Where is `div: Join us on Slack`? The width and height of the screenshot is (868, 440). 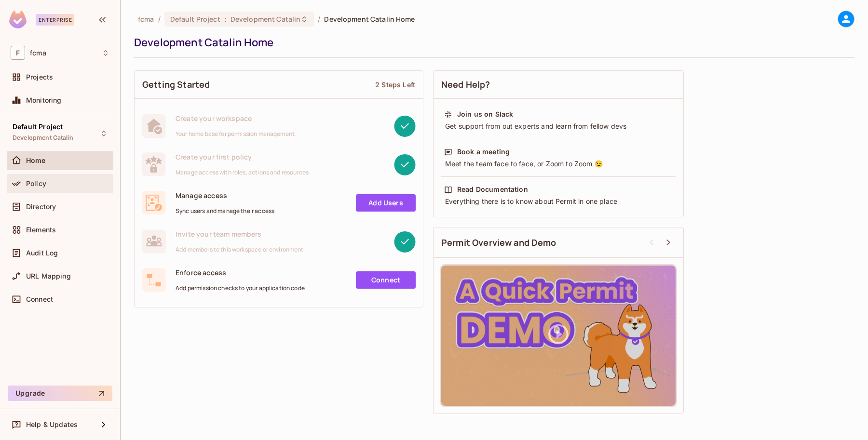
div: Join us on Slack is located at coordinates (485, 114).